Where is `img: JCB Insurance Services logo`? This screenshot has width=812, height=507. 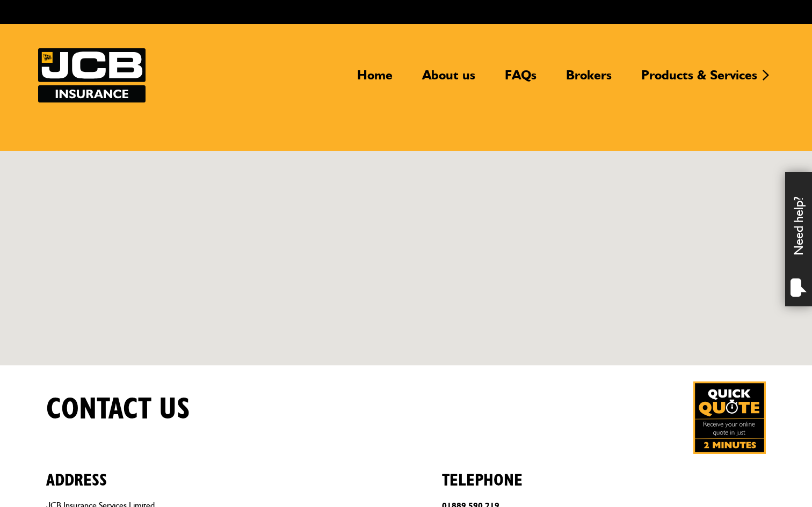 img: JCB Insurance Services logo is located at coordinates (92, 75).